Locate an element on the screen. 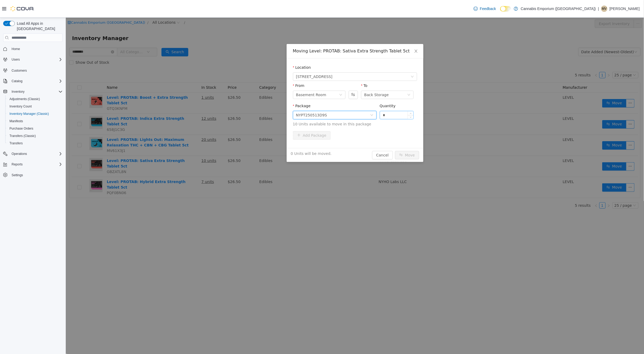  span: Dark Mode is located at coordinates (501, 12).